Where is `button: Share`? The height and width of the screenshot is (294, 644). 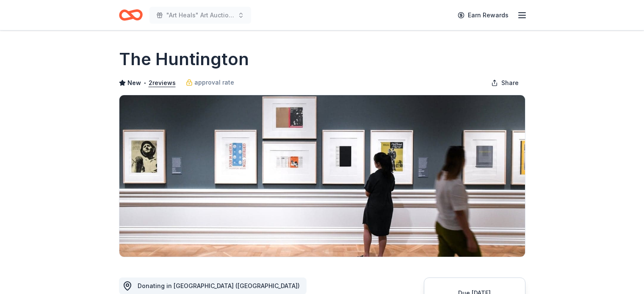 button: Share is located at coordinates (505, 83).